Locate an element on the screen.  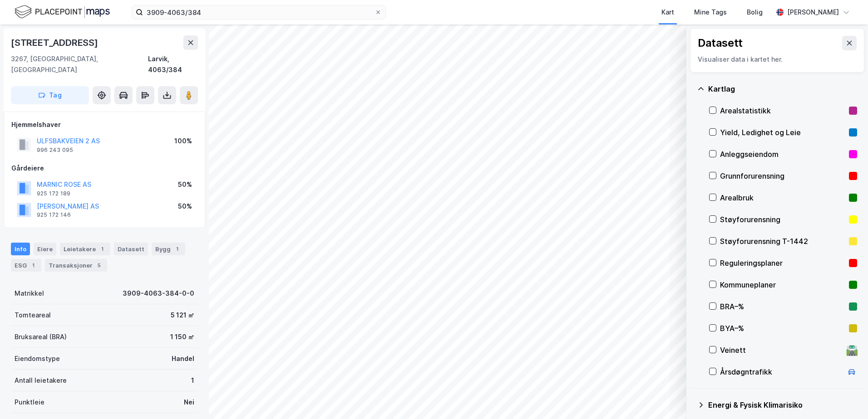
div: Kart is located at coordinates (667, 12).